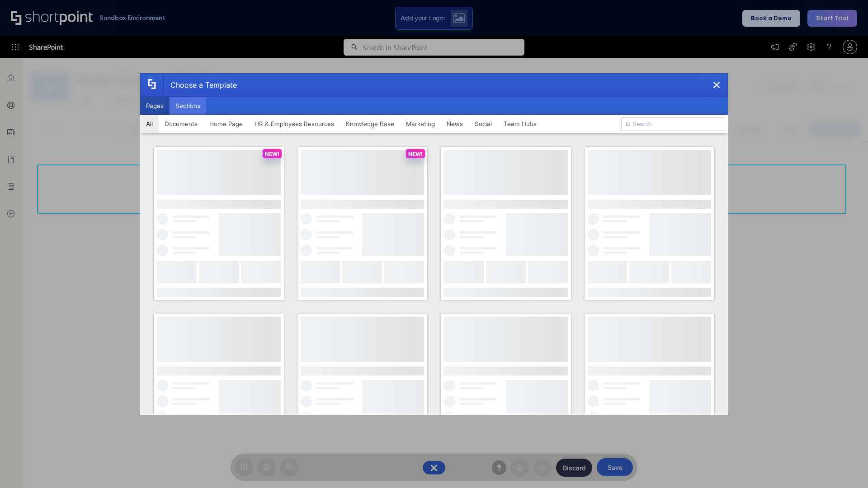 This screenshot has height=488, width=868. What do you see at coordinates (370, 124) in the screenshot?
I see `button: Knowledge Base` at bounding box center [370, 124].